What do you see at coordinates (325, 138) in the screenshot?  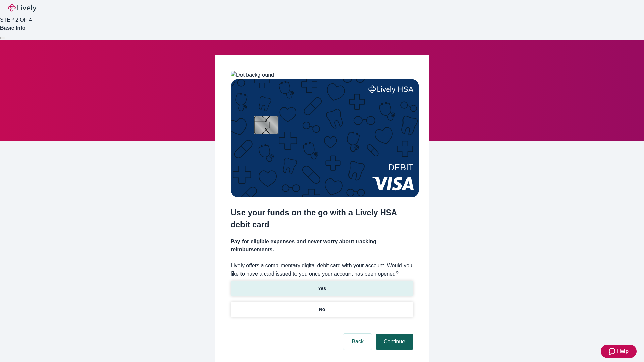 I see `img: Debit card` at bounding box center [325, 138].